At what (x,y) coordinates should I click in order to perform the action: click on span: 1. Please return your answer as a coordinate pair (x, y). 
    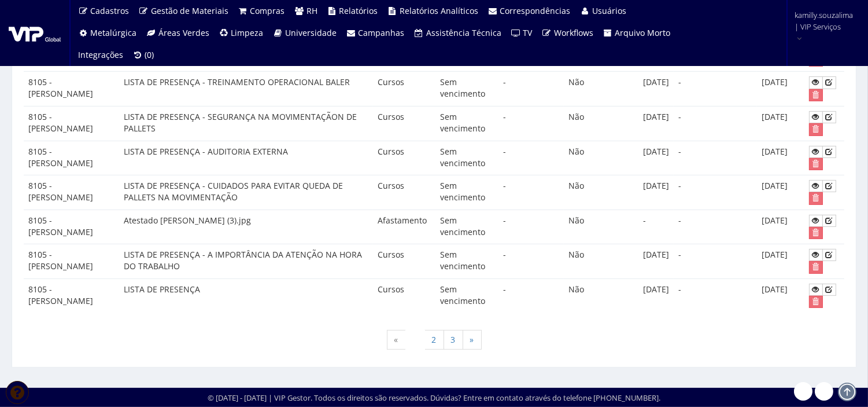
    Looking at the image, I should click on (416, 340).